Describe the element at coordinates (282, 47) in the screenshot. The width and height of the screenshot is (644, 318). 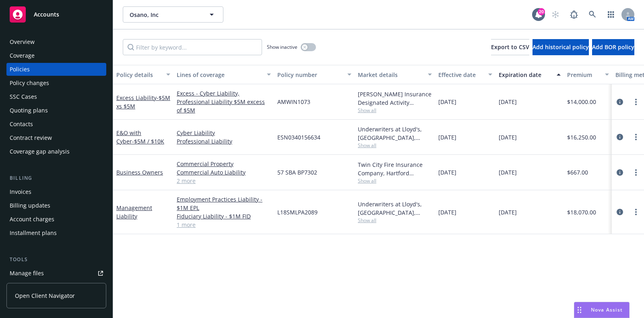
I see `span: Show inactive` at that location.